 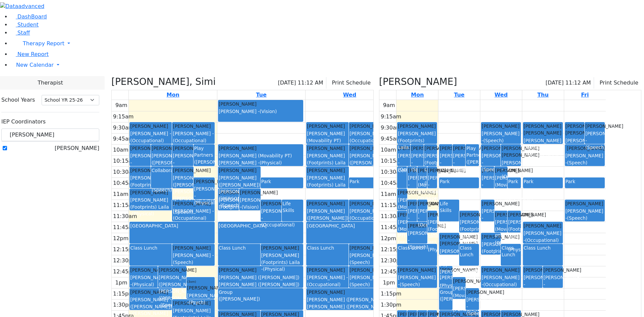 I want to click on div: 9:30am, so click(x=391, y=128).